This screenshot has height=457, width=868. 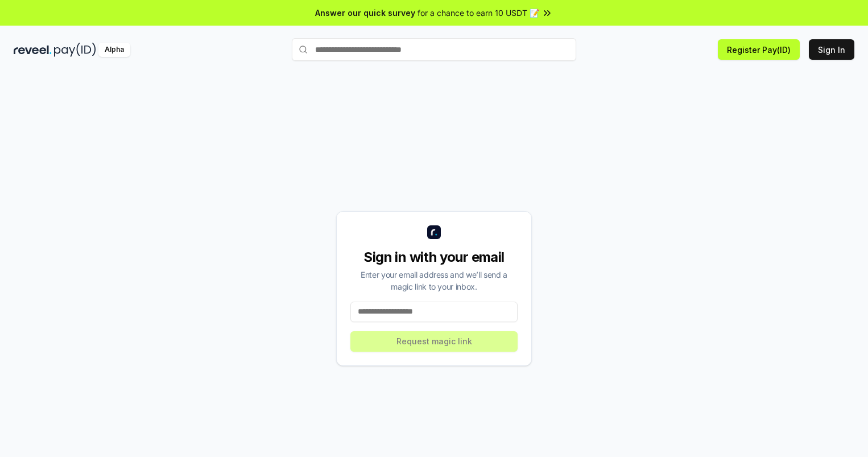 I want to click on button: Sign In, so click(x=832, y=50).